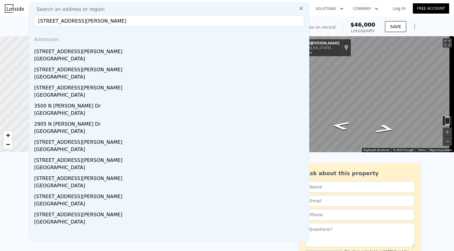 The height and width of the screenshot is (251, 454). What do you see at coordinates (440, 150) in the screenshot?
I see `a: Report a problem` at bounding box center [440, 150].